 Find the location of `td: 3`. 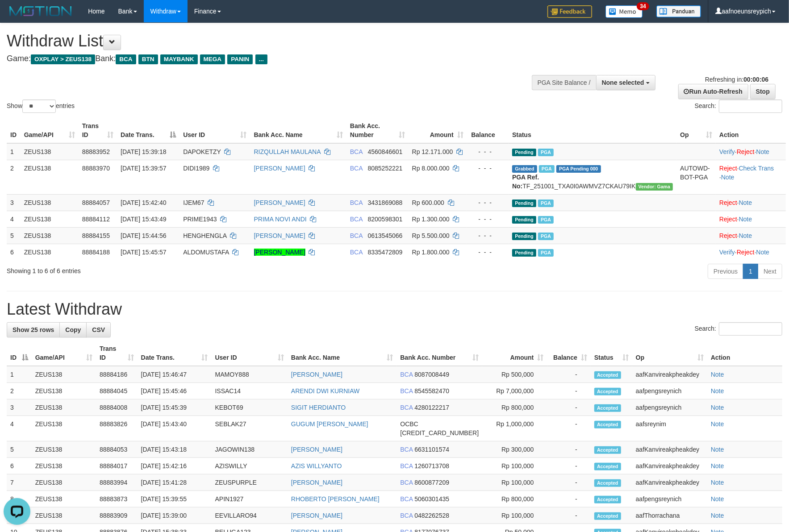

td: 3 is located at coordinates (13, 202).